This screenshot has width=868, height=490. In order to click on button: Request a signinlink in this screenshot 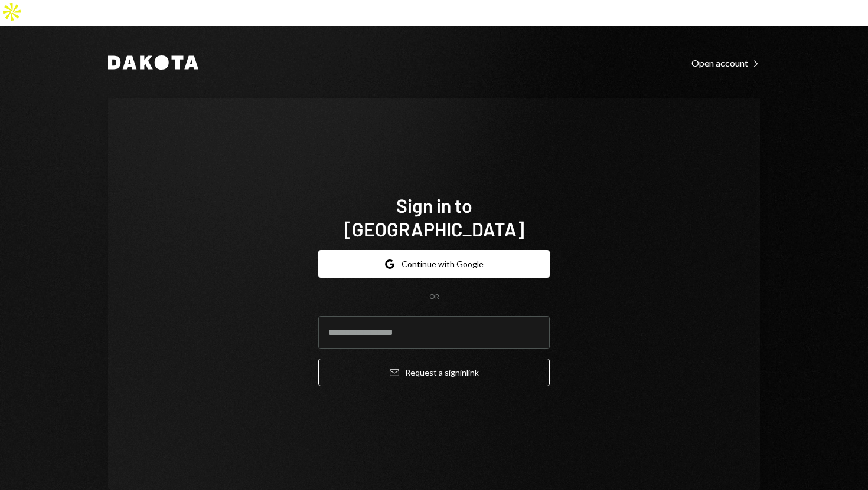, I will do `click(434, 372)`.